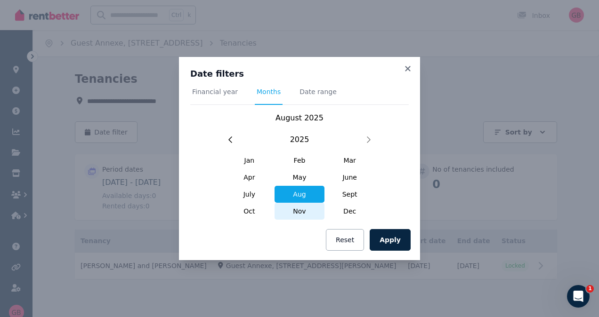 Image resolution: width=599 pixels, height=317 pixels. Describe the element at coordinates (215, 92) in the screenshot. I see `span: Financial year` at that location.